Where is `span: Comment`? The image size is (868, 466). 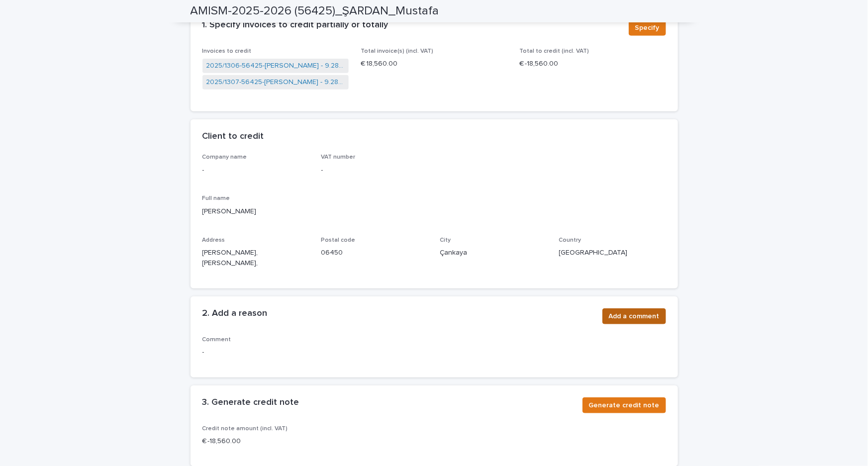 span: Comment is located at coordinates (217, 339).